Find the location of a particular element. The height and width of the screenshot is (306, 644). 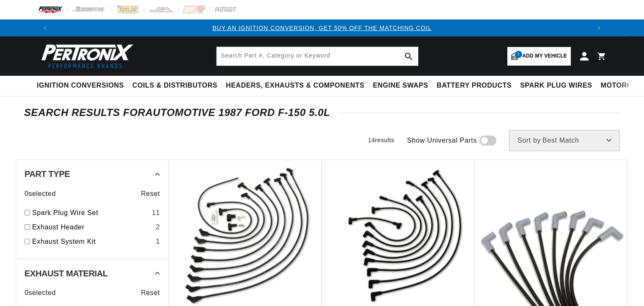

a: Exhaust System Kit is located at coordinates (92, 241).